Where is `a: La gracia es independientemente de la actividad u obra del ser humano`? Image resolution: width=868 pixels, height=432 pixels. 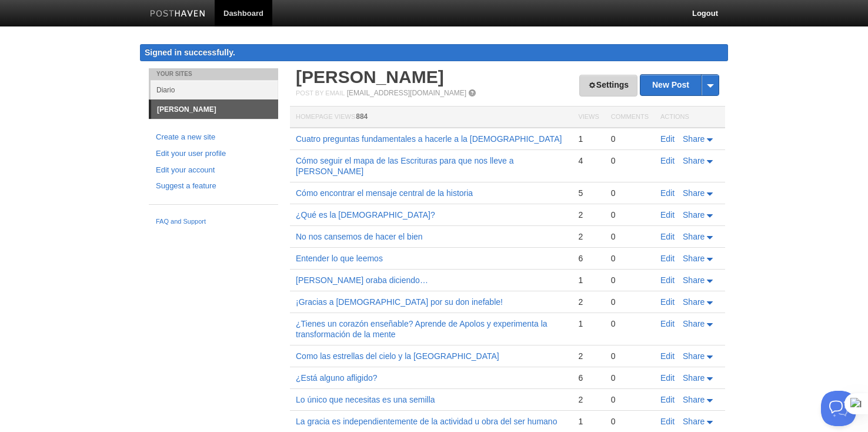
a: La gracia es independientemente de la actividad u obra del ser humano is located at coordinates (426, 421).